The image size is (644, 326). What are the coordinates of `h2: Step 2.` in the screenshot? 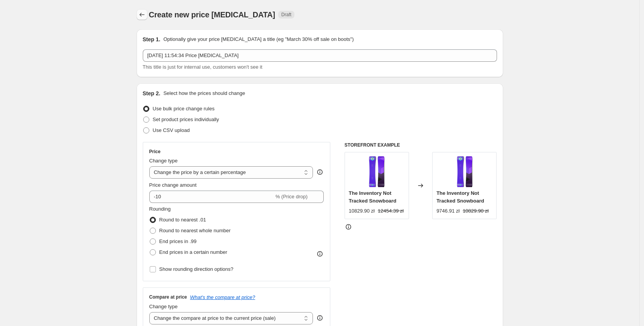 It's located at (152, 93).